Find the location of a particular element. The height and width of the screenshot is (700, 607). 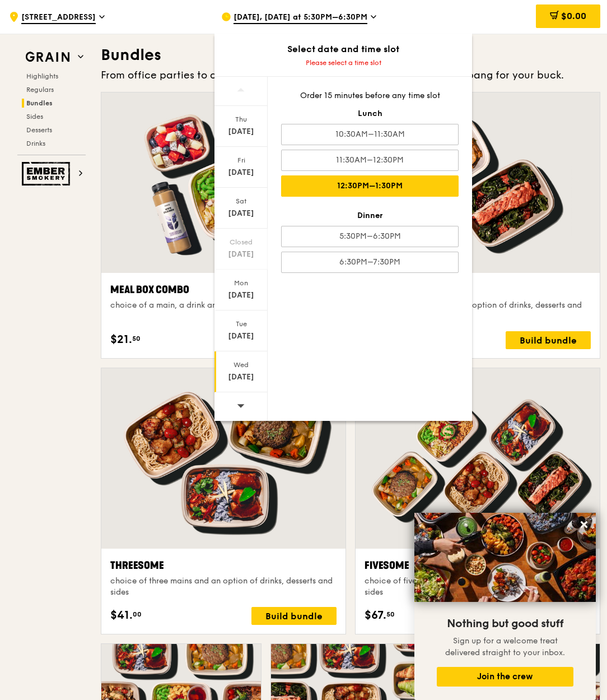

img: Grain web logo is located at coordinates (48, 57).